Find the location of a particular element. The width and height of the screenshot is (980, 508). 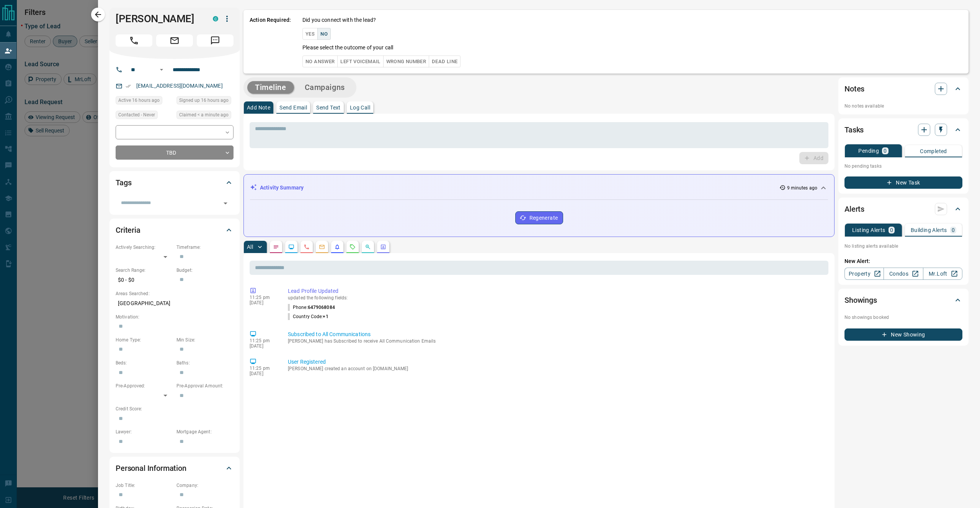

p: Budget: is located at coordinates (204, 270).